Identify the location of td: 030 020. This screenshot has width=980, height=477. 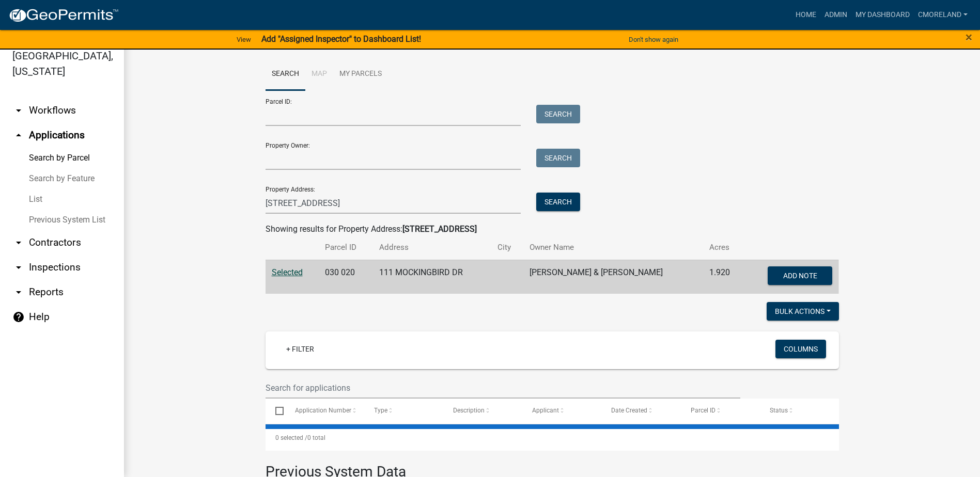
(346, 276).